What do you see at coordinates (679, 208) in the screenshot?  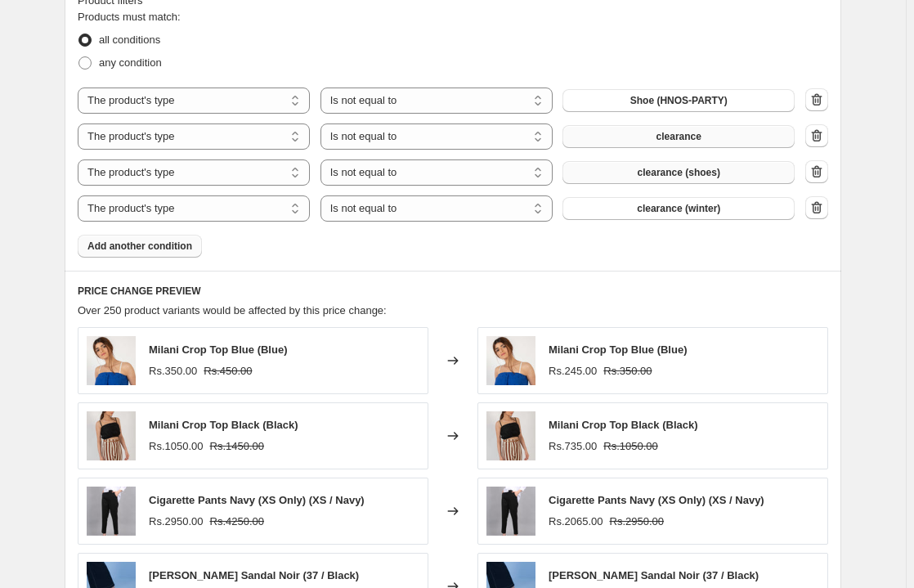 I see `span: clearance (winter)` at bounding box center [679, 208].